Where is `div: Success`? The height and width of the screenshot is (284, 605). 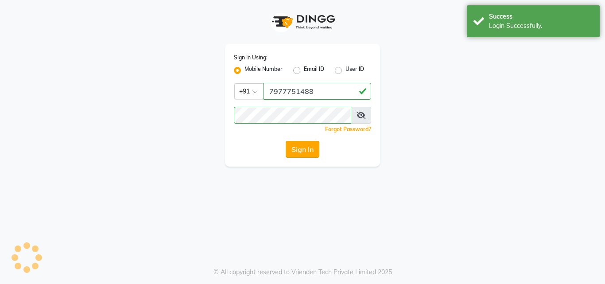
div: Success is located at coordinates (541, 16).